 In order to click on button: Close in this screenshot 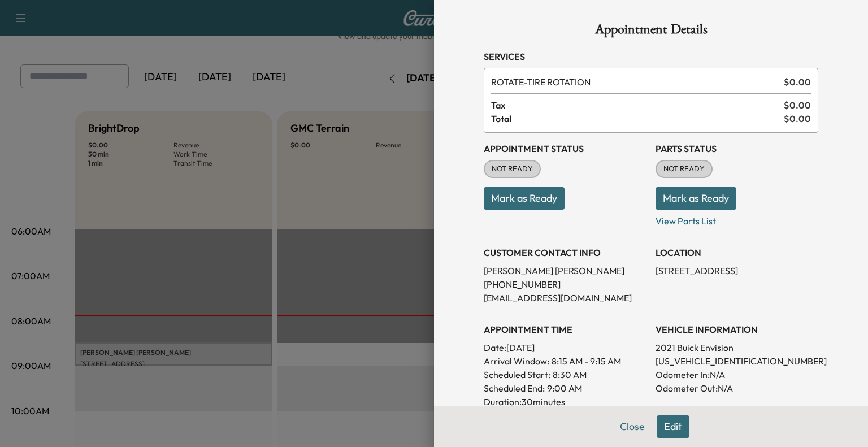, I will do `click(632, 427)`.